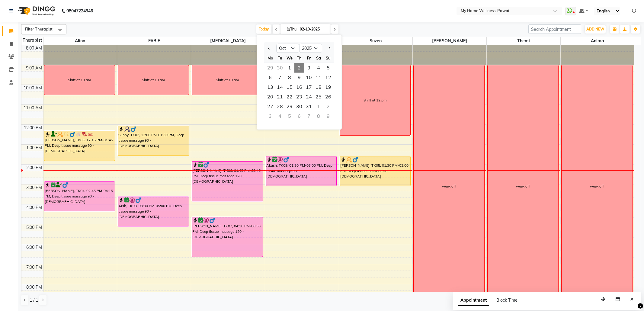 The image size is (644, 311). I want to click on span: 31, so click(309, 106).